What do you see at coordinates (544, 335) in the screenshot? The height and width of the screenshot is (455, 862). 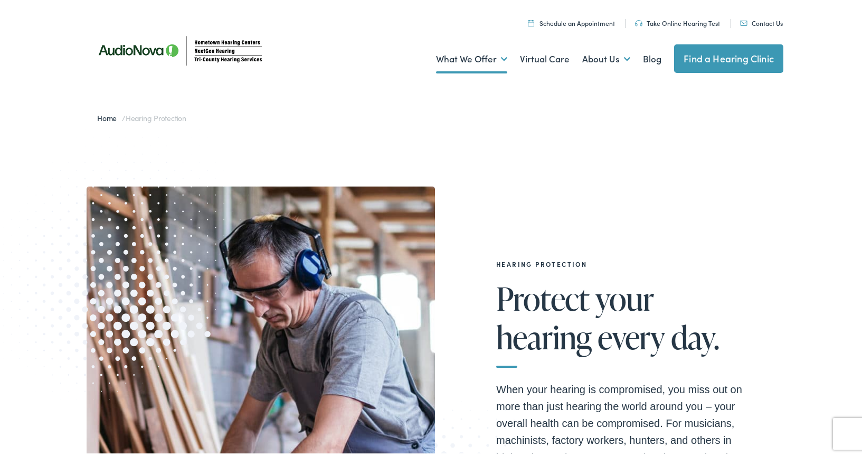 I see `span: hearing` at bounding box center [544, 335].